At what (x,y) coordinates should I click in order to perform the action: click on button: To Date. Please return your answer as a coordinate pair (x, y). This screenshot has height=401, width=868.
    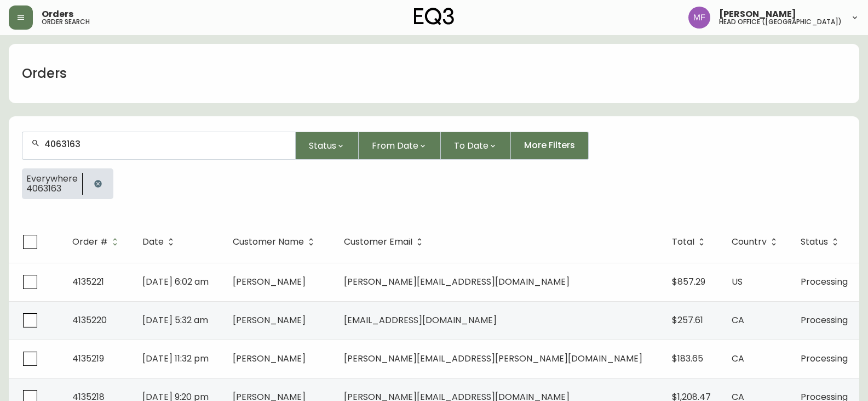
    Looking at the image, I should click on (476, 145).